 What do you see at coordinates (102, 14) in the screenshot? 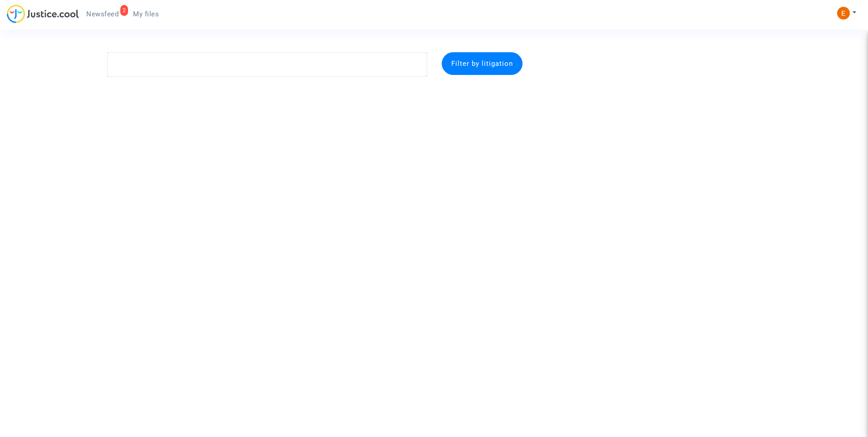
I see `a: 2Newsfeed` at bounding box center [102, 14].